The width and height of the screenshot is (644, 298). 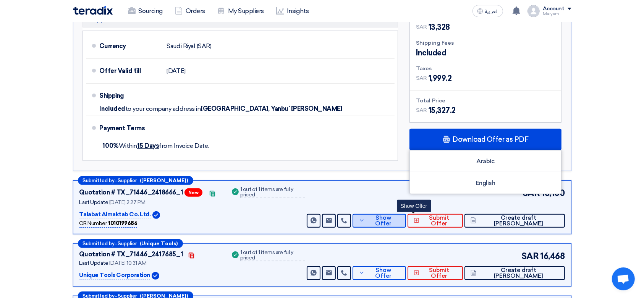 I want to click on div: Quotation # TX_71446_2418666_1, so click(x=132, y=192).